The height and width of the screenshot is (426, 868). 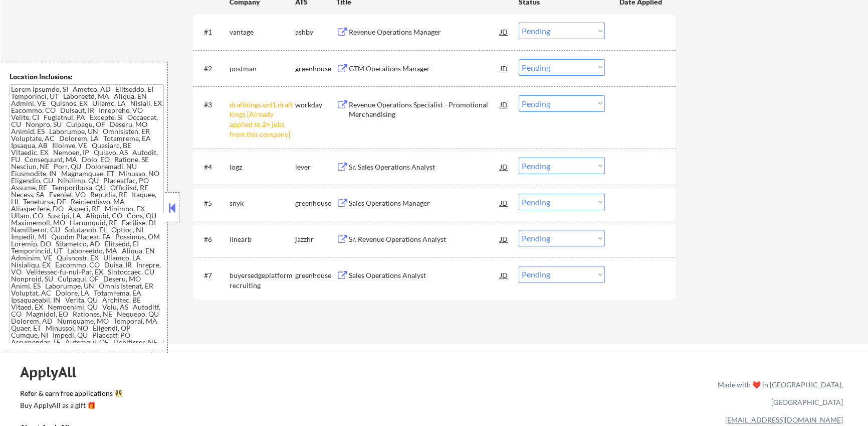 I want to click on div: #4, so click(x=213, y=167).